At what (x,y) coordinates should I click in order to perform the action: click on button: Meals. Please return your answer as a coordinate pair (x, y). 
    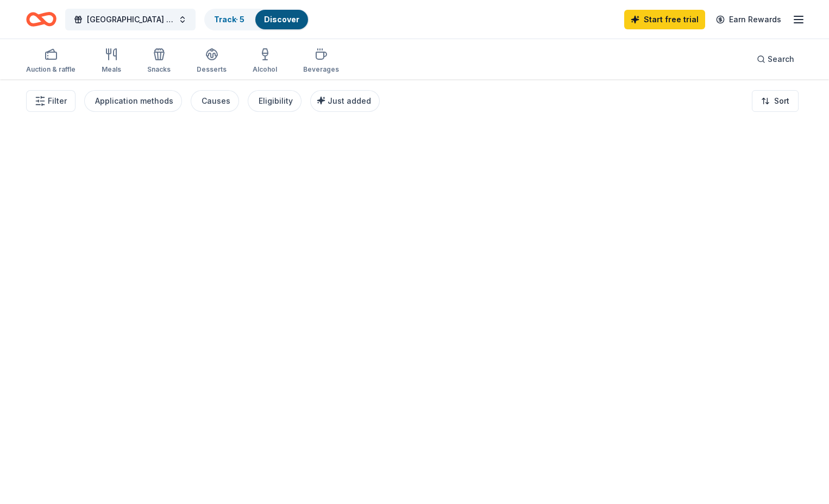
    Looking at the image, I should click on (111, 62).